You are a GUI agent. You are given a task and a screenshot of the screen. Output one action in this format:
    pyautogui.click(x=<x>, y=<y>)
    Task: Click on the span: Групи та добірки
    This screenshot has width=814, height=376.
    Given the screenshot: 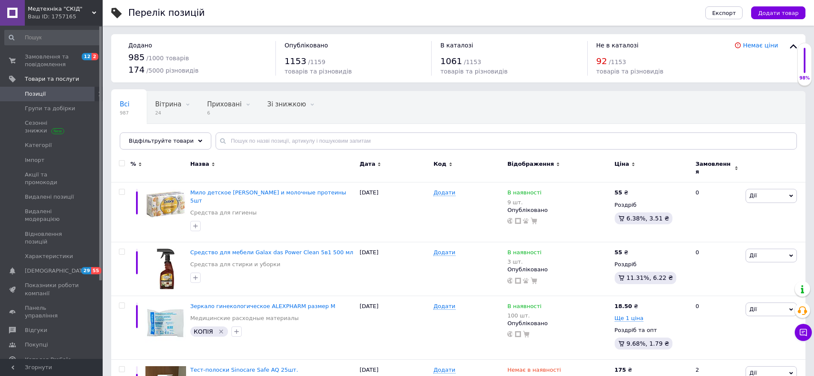 What is the action you would take?
    pyautogui.click(x=50, y=109)
    